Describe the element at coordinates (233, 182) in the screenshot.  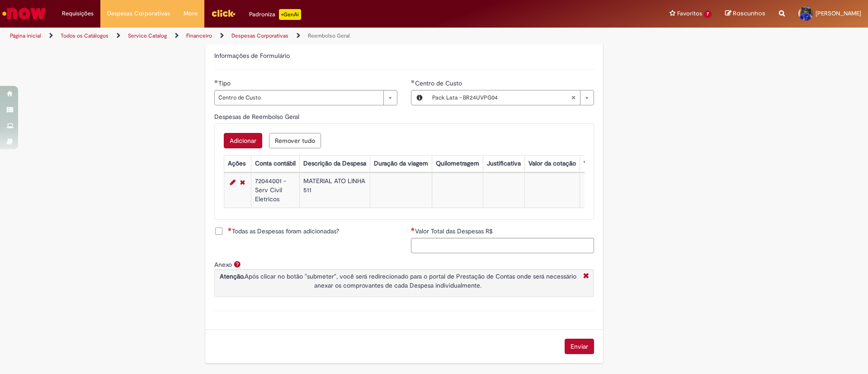
I see `a: Editar Linha 1` at that location.